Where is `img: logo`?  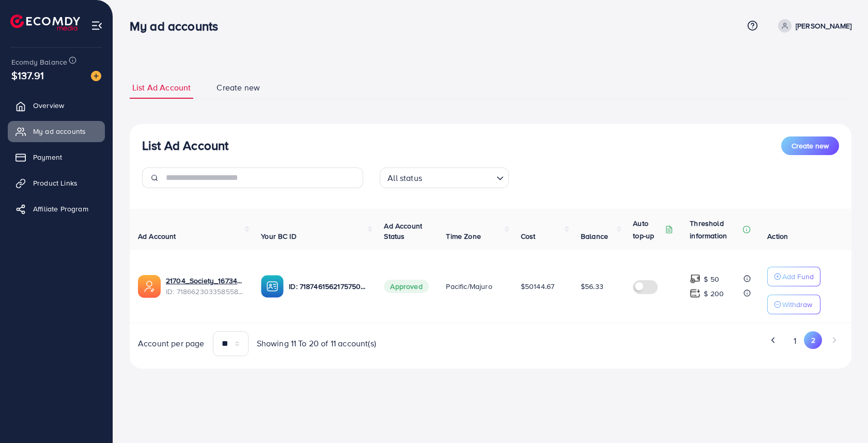 img: logo is located at coordinates (45, 22).